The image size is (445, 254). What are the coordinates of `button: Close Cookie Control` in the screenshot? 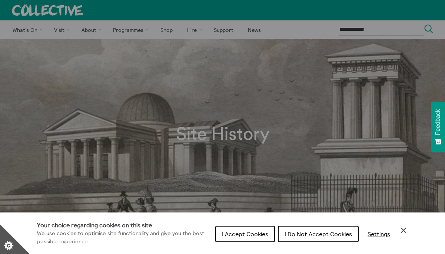 It's located at (404, 230).